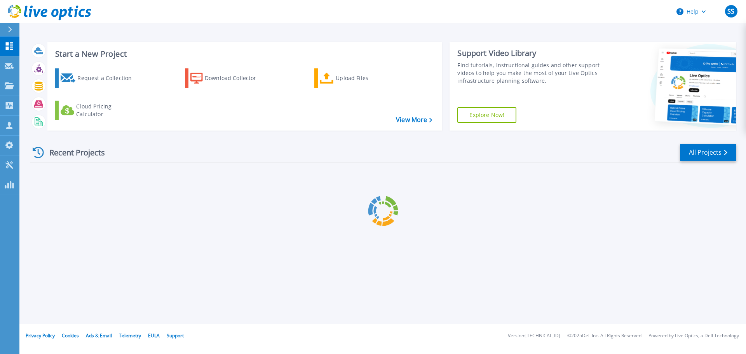 This screenshot has height=354, width=746. What do you see at coordinates (357, 78) in the screenshot?
I see `a: Upload Files` at bounding box center [357, 78].